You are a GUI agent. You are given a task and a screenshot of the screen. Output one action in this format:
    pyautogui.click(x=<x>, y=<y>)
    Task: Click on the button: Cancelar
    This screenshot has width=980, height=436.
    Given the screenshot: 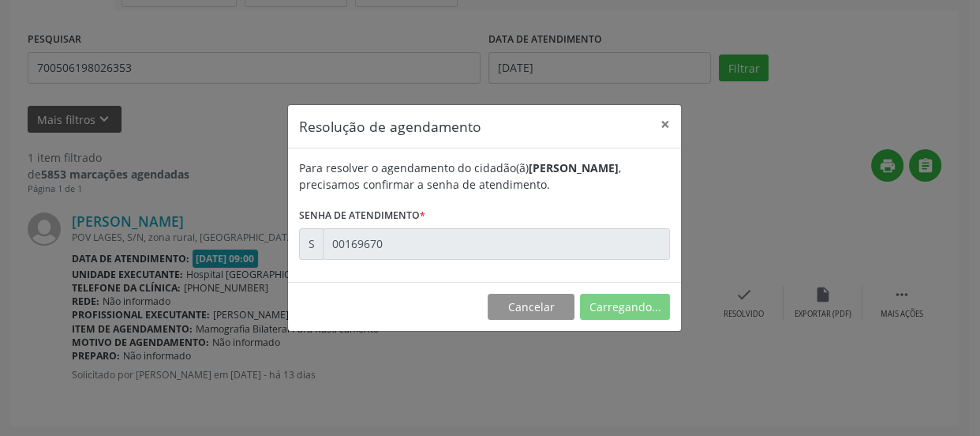 What is the action you would take?
    pyautogui.click(x=532, y=307)
    